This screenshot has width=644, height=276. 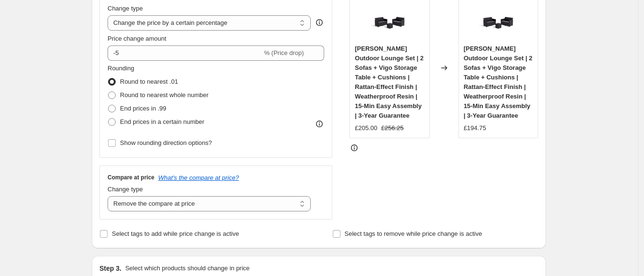 I want to click on span: Price change amount, so click(x=137, y=38).